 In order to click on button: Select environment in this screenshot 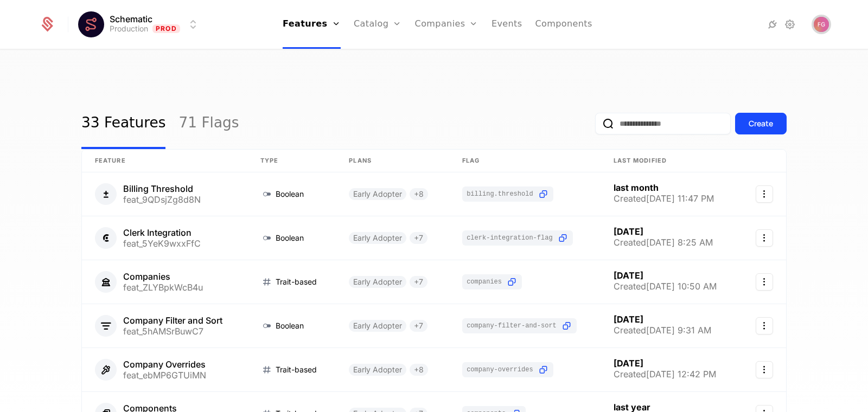, I will do `click(140, 25)`.